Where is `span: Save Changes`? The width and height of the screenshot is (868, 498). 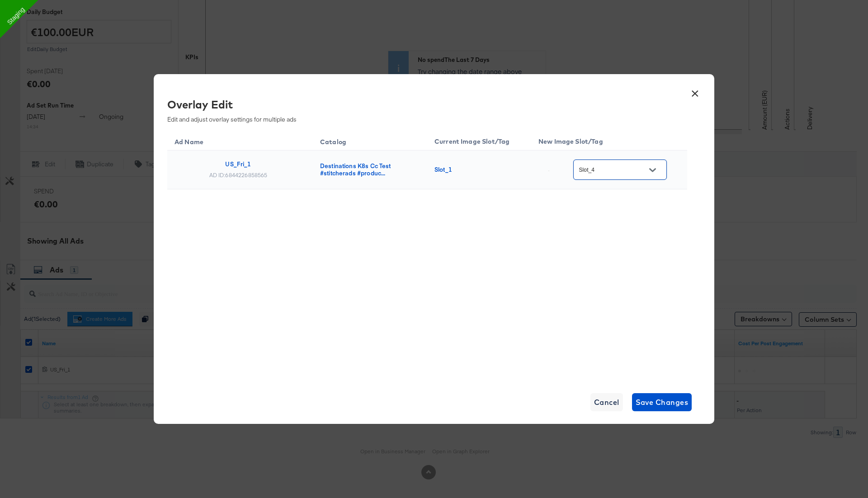 span: Save Changes is located at coordinates (662, 403).